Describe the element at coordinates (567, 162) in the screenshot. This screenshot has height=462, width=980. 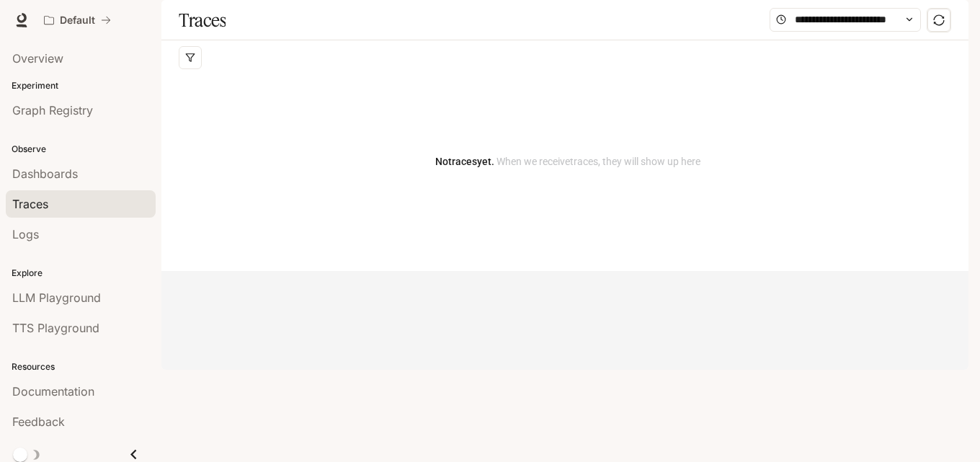
I see `article: No traces yet.` at that location.